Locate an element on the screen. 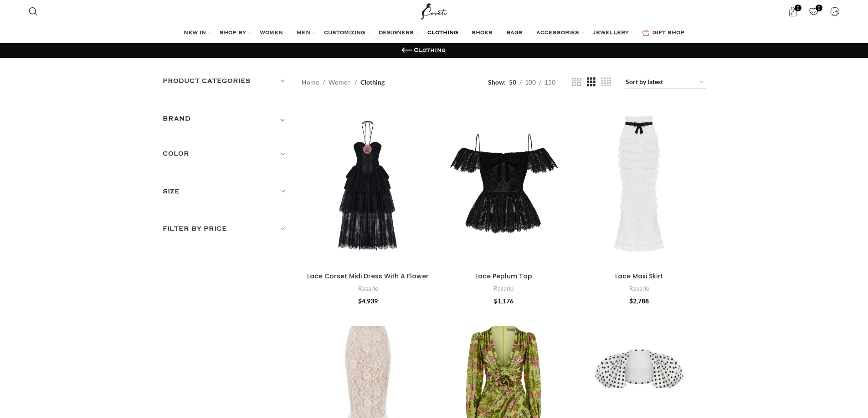 The image size is (868, 418). span: WOMEN is located at coordinates (272, 33).